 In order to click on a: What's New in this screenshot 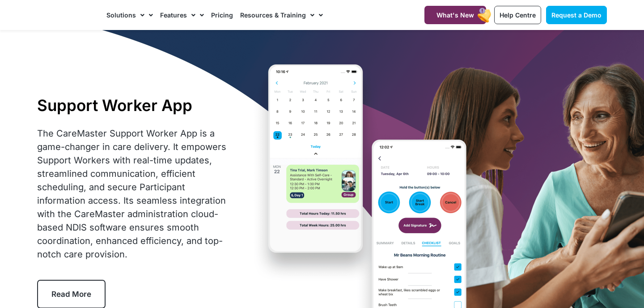, I will do `click(455, 15)`.